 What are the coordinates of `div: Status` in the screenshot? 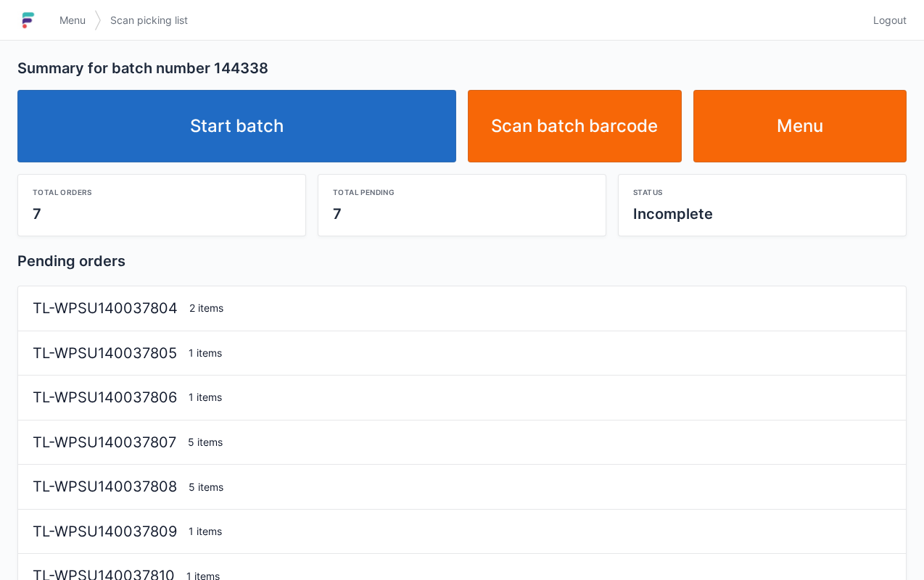 It's located at (762, 192).